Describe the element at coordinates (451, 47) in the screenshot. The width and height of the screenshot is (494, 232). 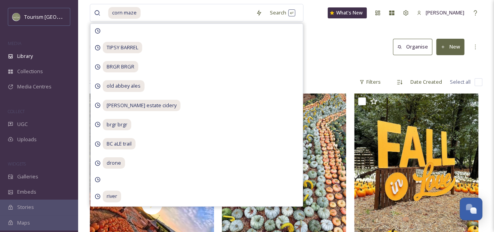
I see `button: New` at that location.